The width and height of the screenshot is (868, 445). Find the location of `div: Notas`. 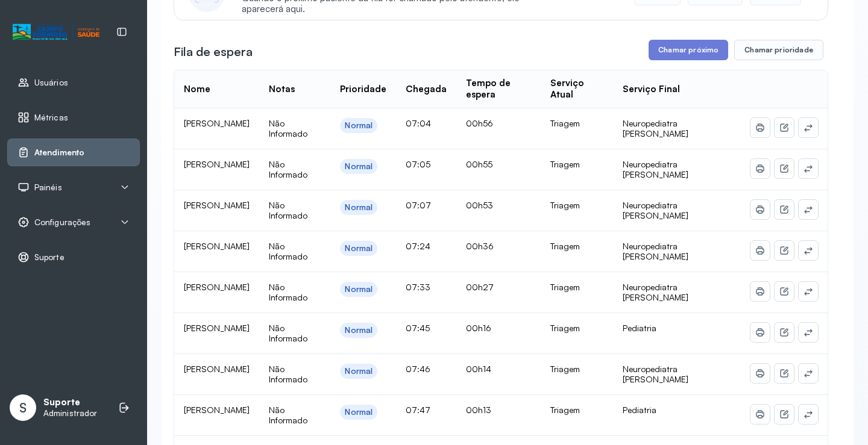

div: Notas is located at coordinates (281, 89).